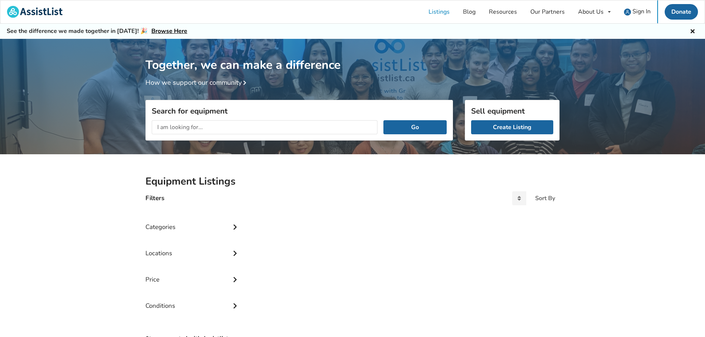 Image resolution: width=705 pixels, height=337 pixels. I want to click on h3: Search for equipment, so click(299, 111).